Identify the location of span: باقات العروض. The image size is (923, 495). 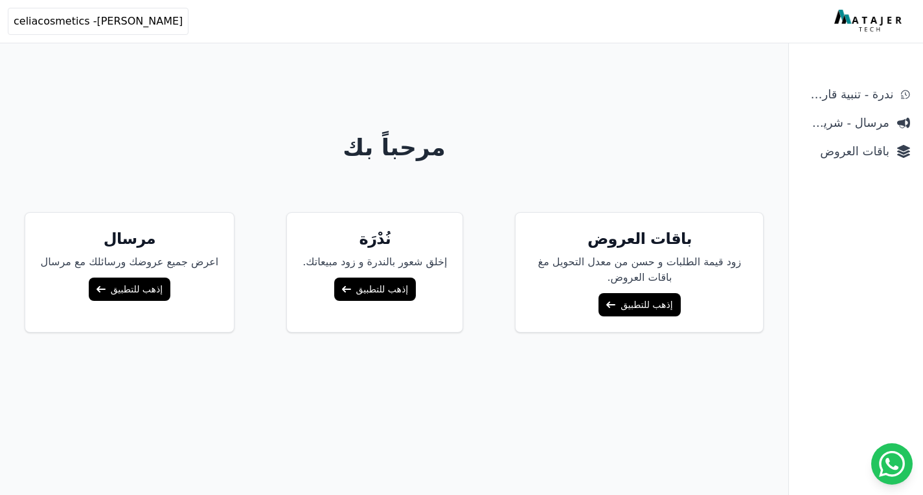
(845, 152).